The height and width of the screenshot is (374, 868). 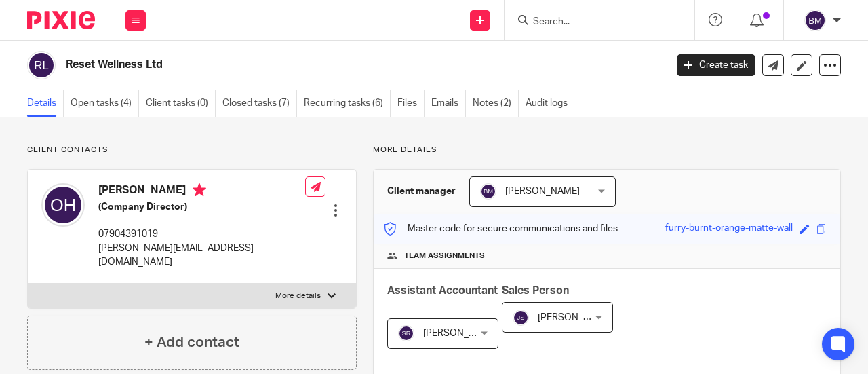 What do you see at coordinates (411, 103) in the screenshot?
I see `a: Files` at bounding box center [411, 103].